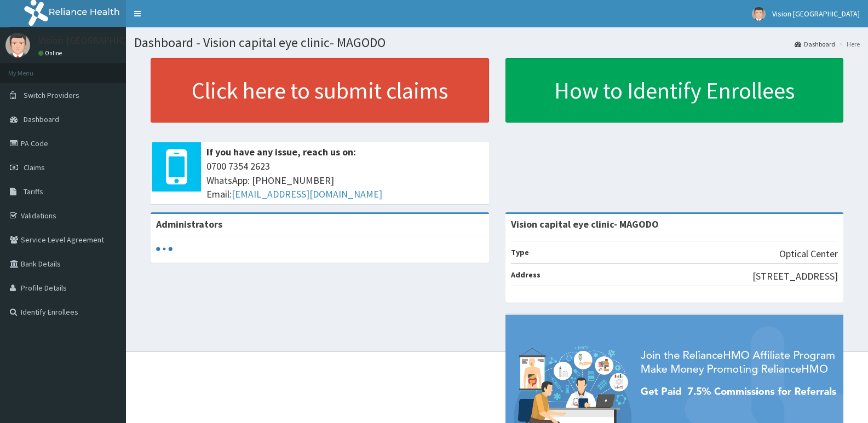  Describe the element at coordinates (526, 275) in the screenshot. I see `b: Address` at that location.